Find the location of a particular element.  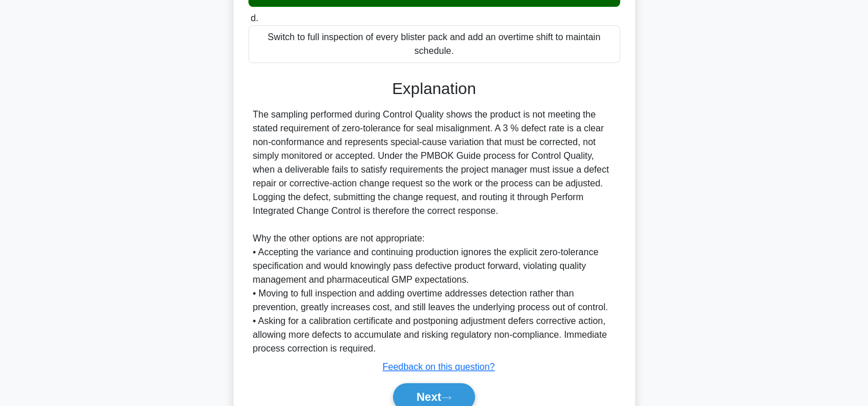

u: Feedback on this question? is located at coordinates (439, 367).